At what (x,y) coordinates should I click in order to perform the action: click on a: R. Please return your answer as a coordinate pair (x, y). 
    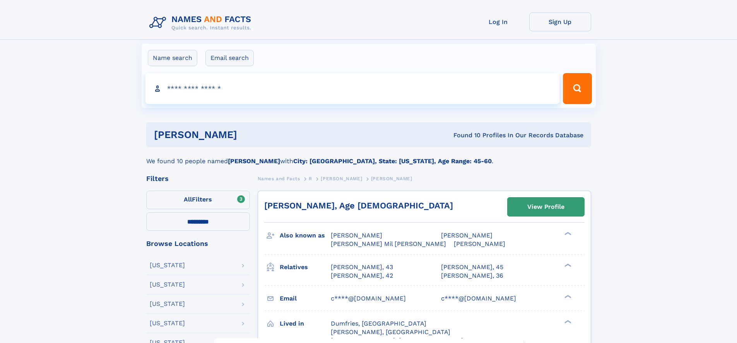
    Looking at the image, I should click on (310, 178).